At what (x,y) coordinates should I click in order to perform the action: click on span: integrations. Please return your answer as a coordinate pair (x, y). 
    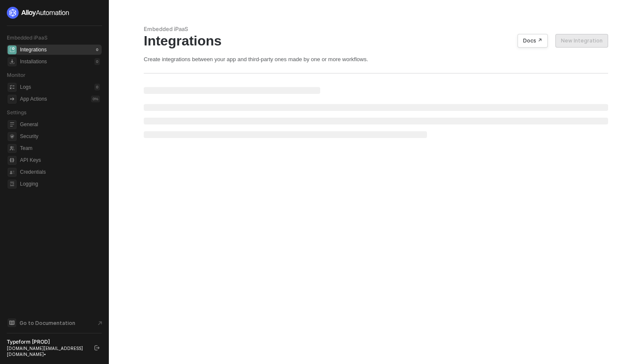
    Looking at the image, I should click on (12, 50).